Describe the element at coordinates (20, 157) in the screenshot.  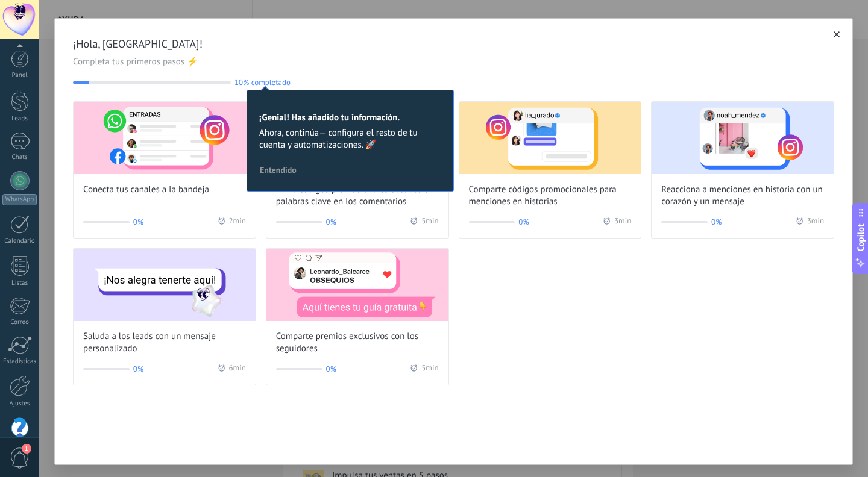
I see `div: Chats` at that location.